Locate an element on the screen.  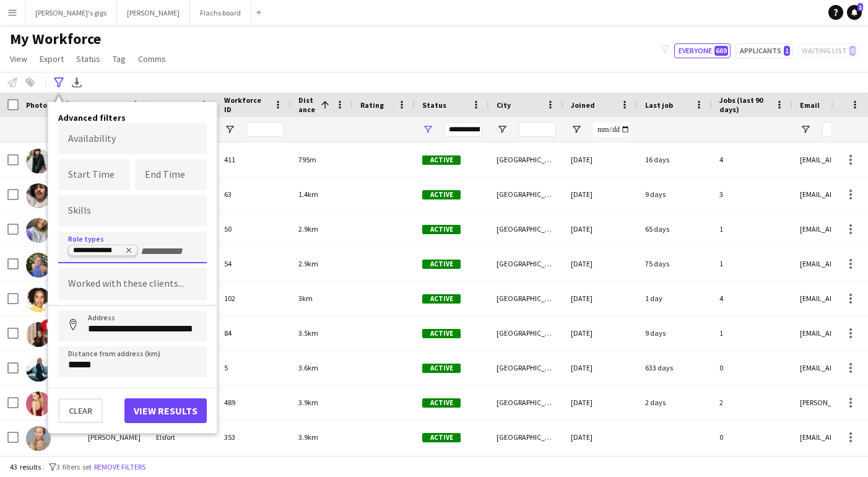
app-action-btn: Advanced filters is located at coordinates (59, 82).